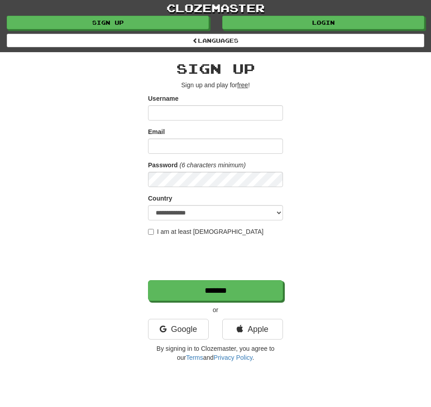 This screenshot has width=431, height=407. Describe the element at coordinates (212, 165) in the screenshot. I see `em: (6 characters minimum)` at that location.